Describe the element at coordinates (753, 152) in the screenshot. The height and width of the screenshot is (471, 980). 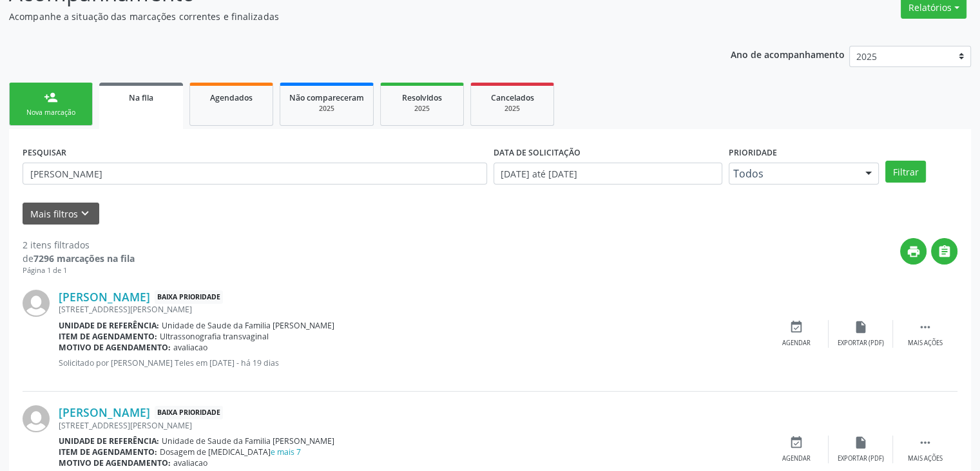
I see `label: Prioridade` at that location.